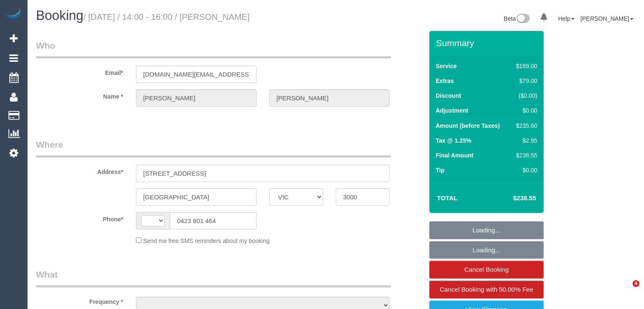 The image size is (644, 309). Describe the element at coordinates (454, 155) in the screenshot. I see `label: Final Amount` at that location.